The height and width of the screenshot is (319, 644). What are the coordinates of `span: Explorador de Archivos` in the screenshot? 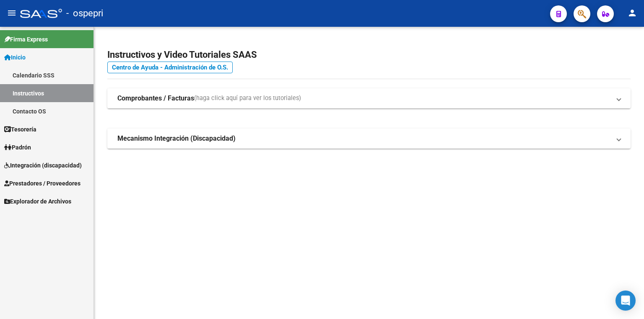 It's located at (38, 202).